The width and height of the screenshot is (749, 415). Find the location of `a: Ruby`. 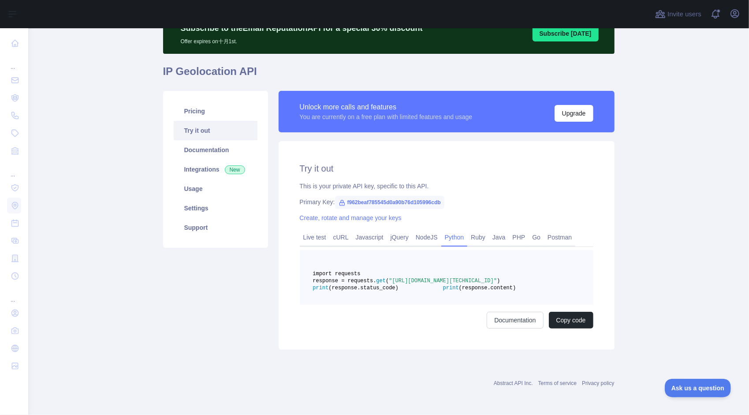

a: Ruby is located at coordinates (478, 237).